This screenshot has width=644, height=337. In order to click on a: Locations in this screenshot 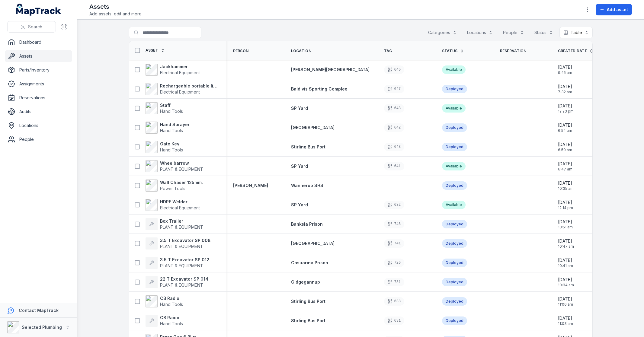, I will do `click(38, 125)`.